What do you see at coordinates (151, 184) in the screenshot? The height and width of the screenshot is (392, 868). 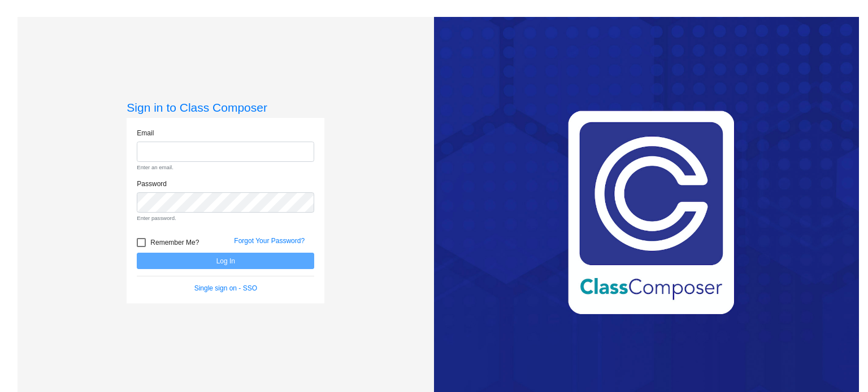 I see `label: Password` at bounding box center [151, 184].